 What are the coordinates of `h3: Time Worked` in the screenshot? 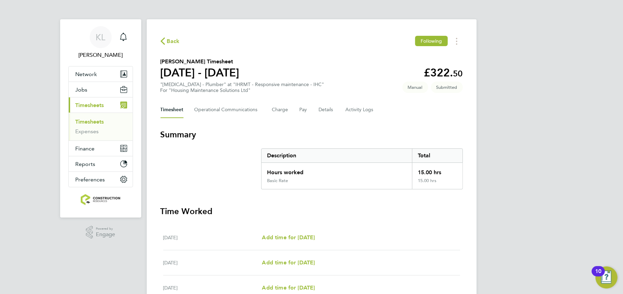 It's located at (312, 211).